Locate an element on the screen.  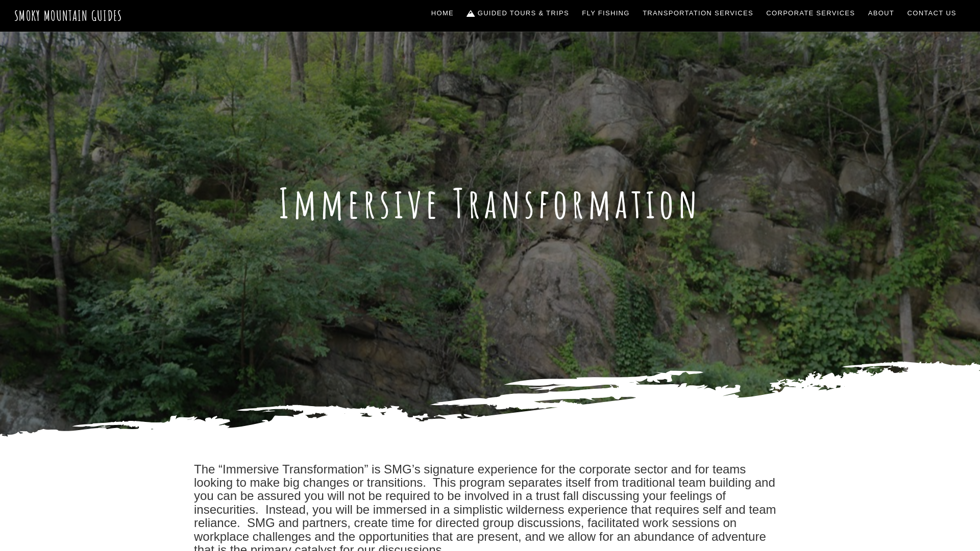
span: Smoky Mountain Guides is located at coordinates (69, 15).